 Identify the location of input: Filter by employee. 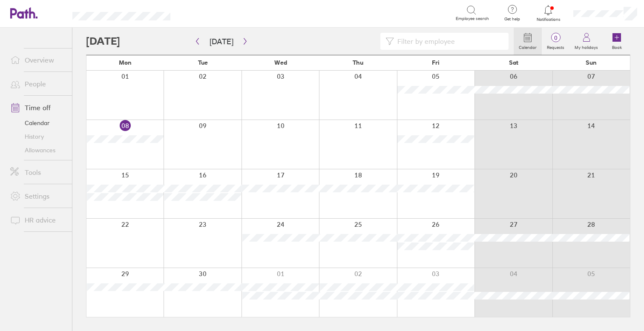
(449, 41).